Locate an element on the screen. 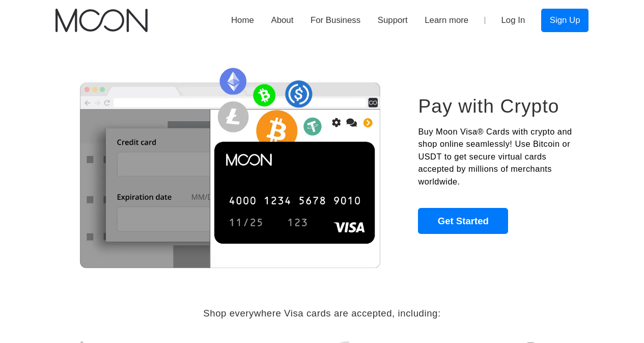 This screenshot has width=644, height=343. a: Get Started is located at coordinates (463, 221).